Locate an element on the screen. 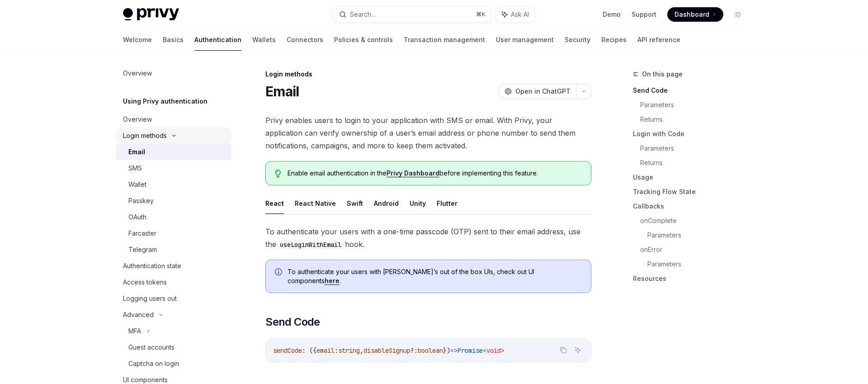 The image size is (868, 384). a: Connectors is located at coordinates (305, 40).